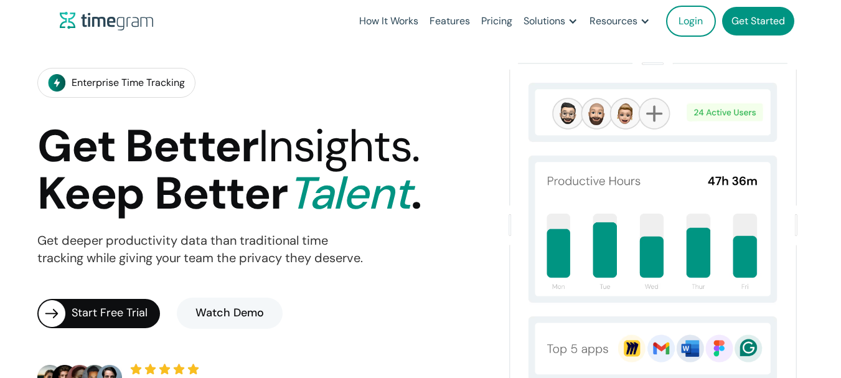 This screenshot has height=378, width=841. What do you see at coordinates (759, 21) in the screenshot?
I see `a: Get Started` at bounding box center [759, 21].